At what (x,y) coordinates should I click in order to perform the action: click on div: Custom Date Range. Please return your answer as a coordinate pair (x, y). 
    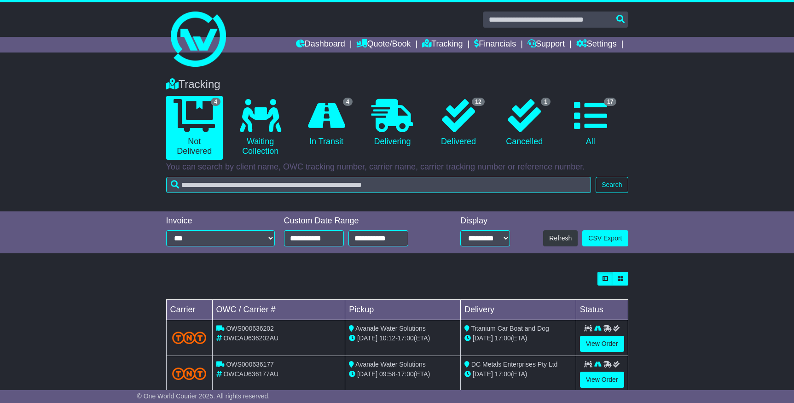
    Looking at the image, I should click on (357, 221).